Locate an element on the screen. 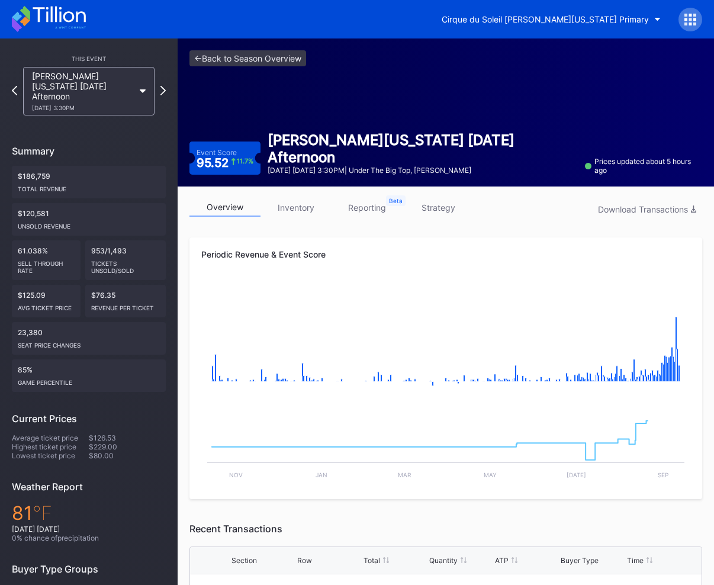  a: strategy is located at coordinates (438, 207).